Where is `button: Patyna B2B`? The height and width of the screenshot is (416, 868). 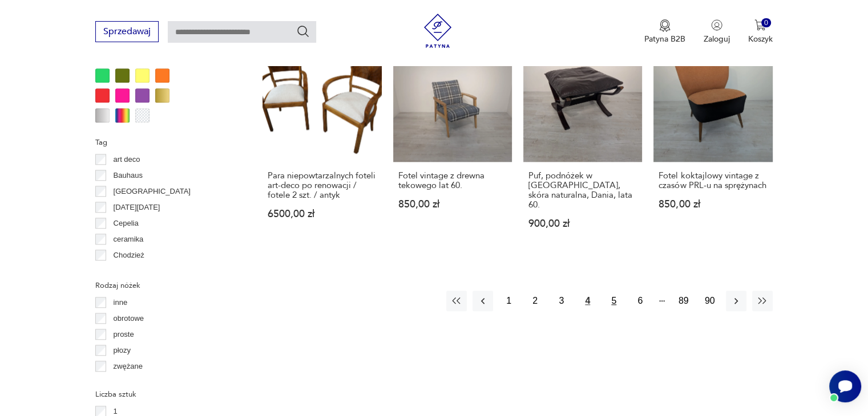 button: Patyna B2B is located at coordinates (665, 32).